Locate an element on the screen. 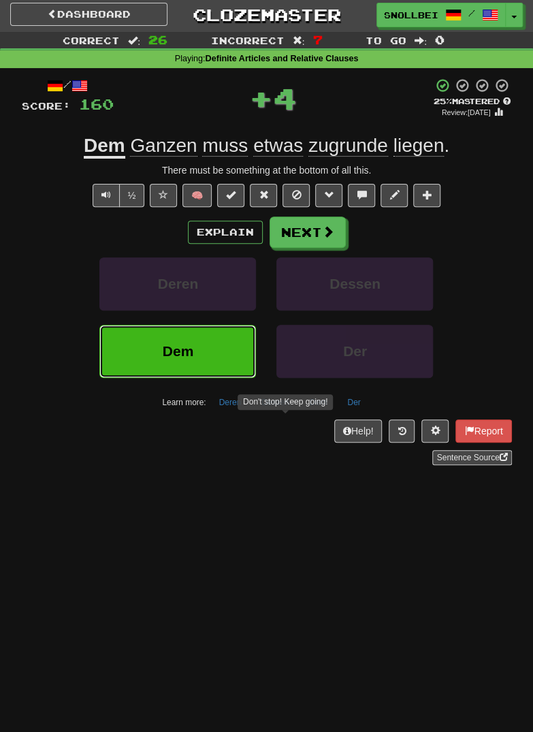  span: Incorrect is located at coordinates (248, 40).